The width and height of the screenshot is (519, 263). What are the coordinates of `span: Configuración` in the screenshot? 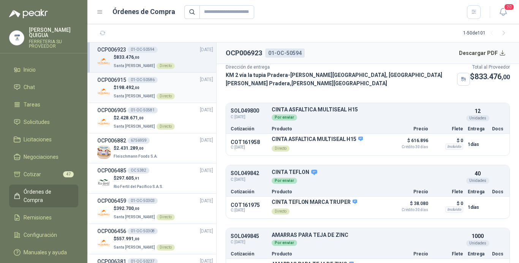 It's located at (40, 235).